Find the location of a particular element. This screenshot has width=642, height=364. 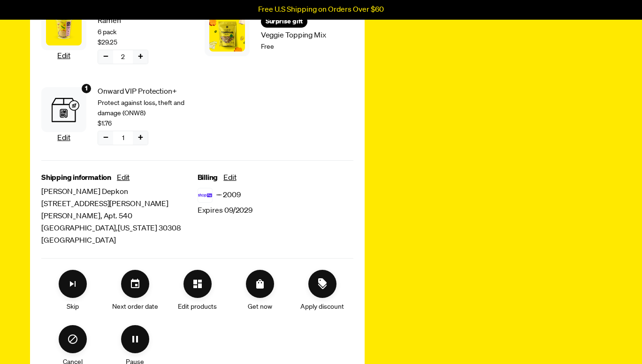

span: ···· 2009 is located at coordinates (228, 195).